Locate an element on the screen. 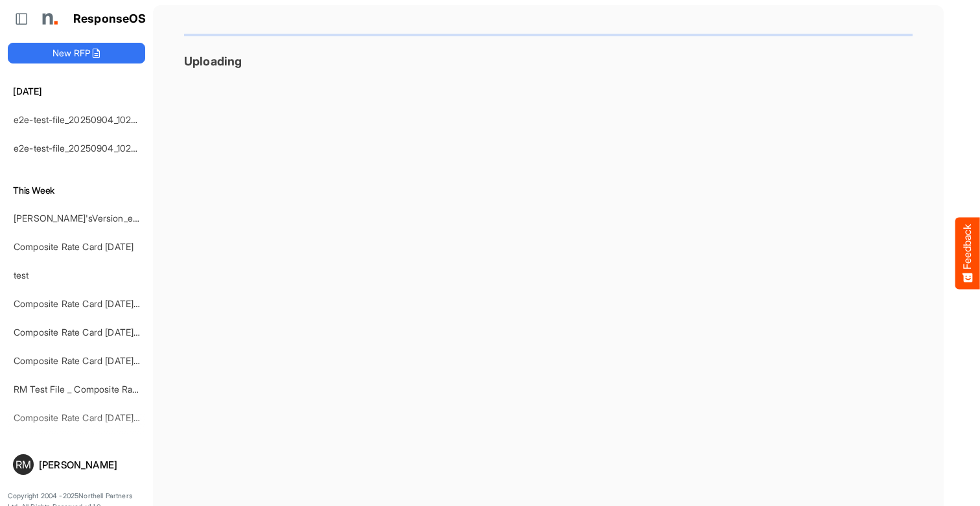 This screenshot has height=506, width=980. span: RM is located at coordinates (23, 464).